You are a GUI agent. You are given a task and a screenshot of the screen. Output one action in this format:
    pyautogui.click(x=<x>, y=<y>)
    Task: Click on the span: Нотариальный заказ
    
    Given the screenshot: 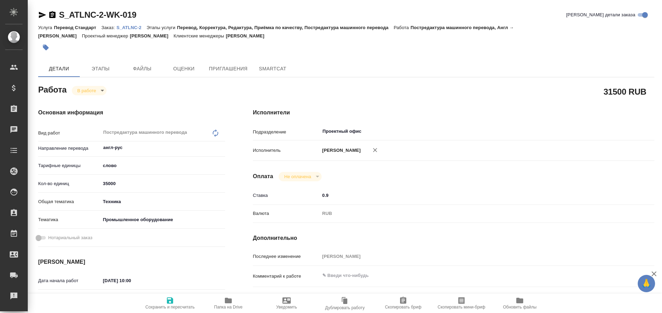 What is the action you would take?
    pyautogui.click(x=70, y=238)
    